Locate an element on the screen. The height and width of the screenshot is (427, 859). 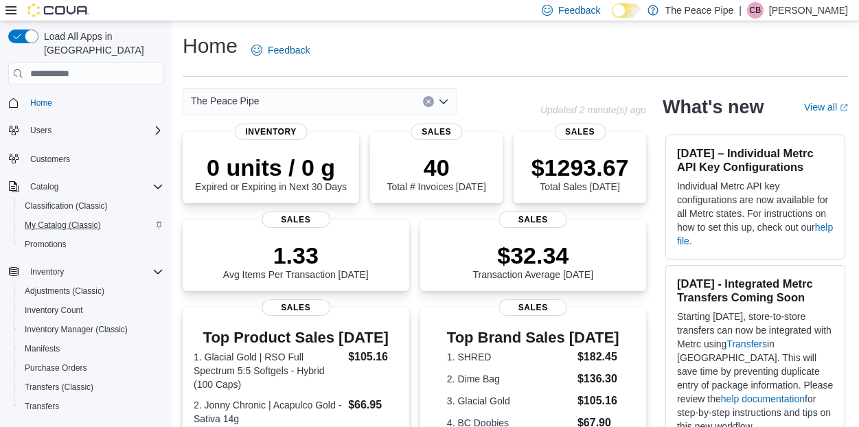
img: Cova is located at coordinates (58, 10).